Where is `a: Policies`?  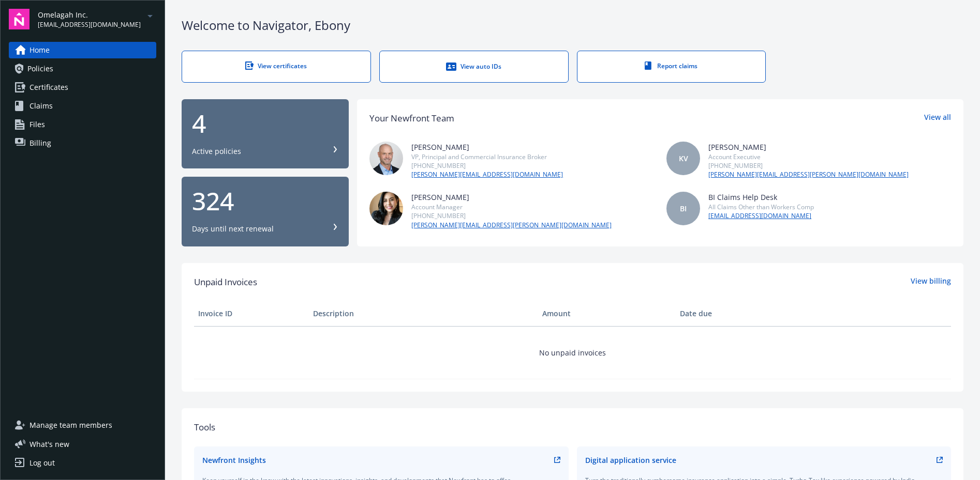
a: Policies is located at coordinates (82, 68).